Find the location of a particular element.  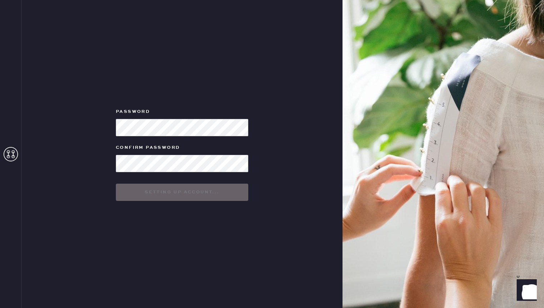

label: Confirm Password is located at coordinates (182, 148).